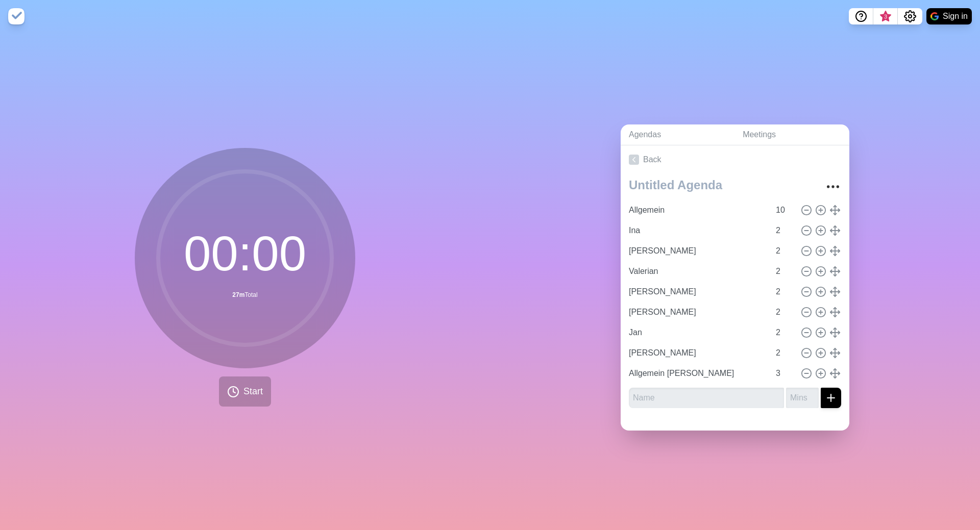 This screenshot has width=980, height=530. I want to click on img: timeblocks logo, so click(16, 16).